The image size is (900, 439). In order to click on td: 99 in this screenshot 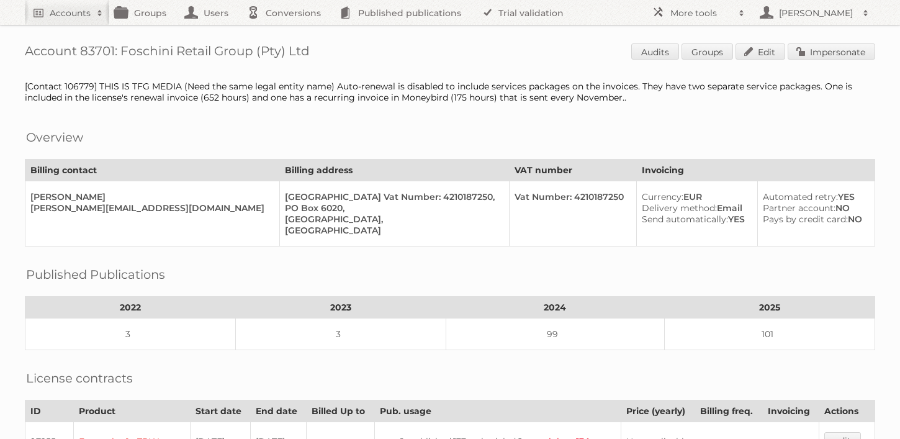, I will do `click(555, 334)`.